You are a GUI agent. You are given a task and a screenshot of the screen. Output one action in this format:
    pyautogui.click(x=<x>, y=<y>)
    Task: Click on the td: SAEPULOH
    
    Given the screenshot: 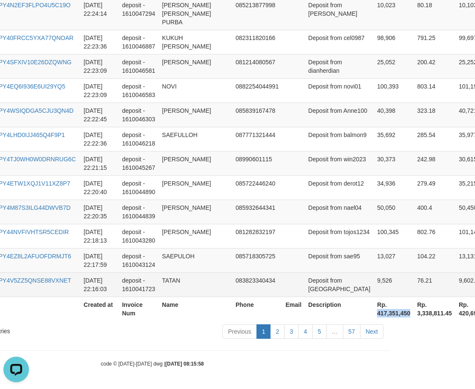 What is the action you would take?
    pyautogui.click(x=195, y=260)
    